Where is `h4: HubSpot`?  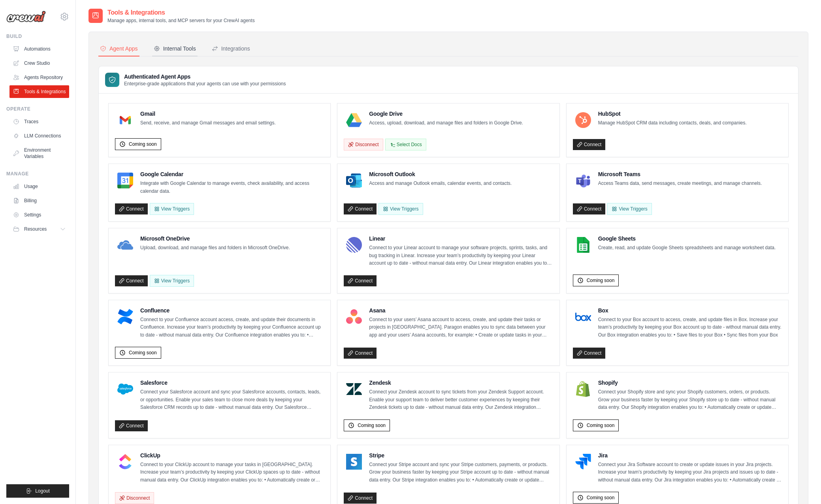 h4: HubSpot is located at coordinates (673, 114).